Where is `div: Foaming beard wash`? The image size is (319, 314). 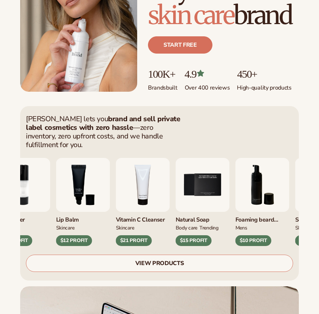
div: Foaming beard wash is located at coordinates (262, 218).